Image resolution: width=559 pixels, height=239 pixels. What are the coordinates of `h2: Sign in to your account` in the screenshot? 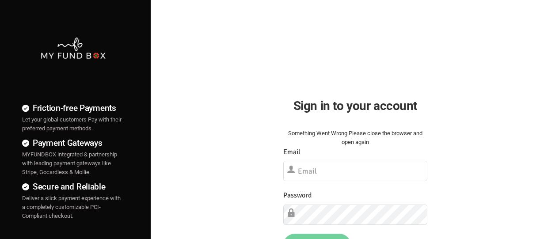 It's located at (355, 106).